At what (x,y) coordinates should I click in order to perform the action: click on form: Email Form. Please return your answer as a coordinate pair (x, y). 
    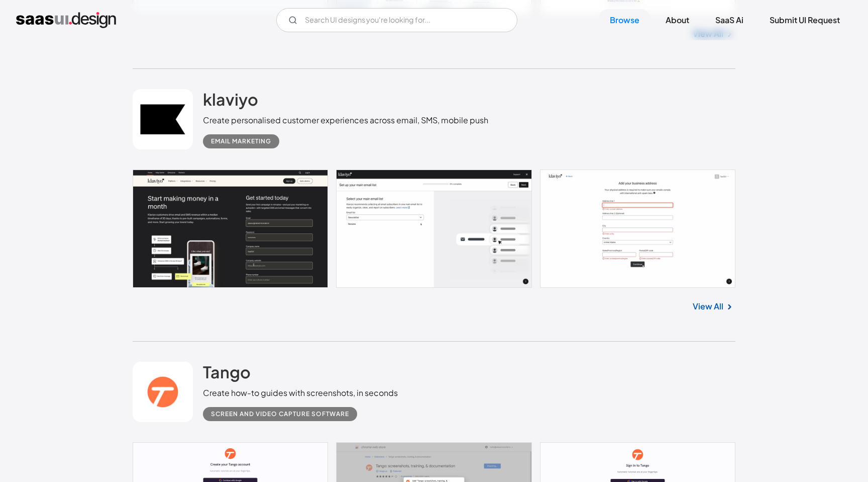
    Looking at the image, I should click on (397, 20).